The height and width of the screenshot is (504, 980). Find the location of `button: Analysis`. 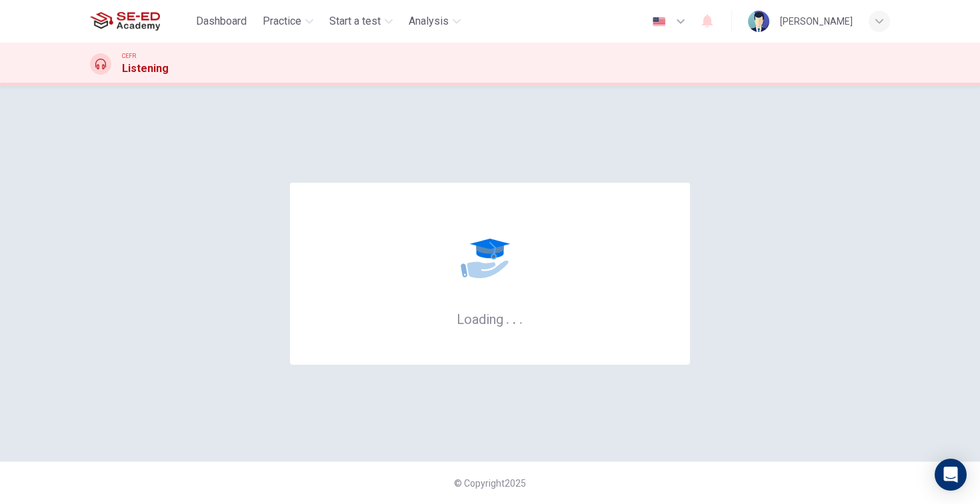

button: Analysis is located at coordinates (435, 21).